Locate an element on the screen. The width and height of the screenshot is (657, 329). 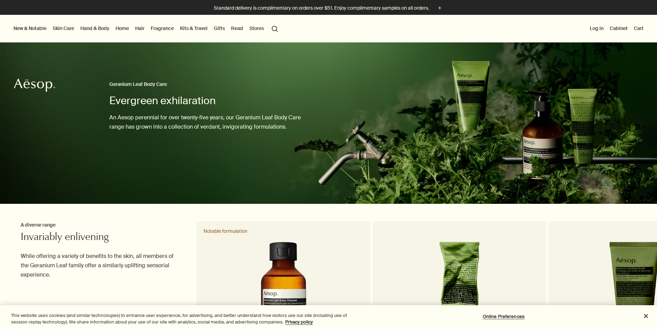
a: More information about your privacy, opens in a new tab is located at coordinates (299, 322).